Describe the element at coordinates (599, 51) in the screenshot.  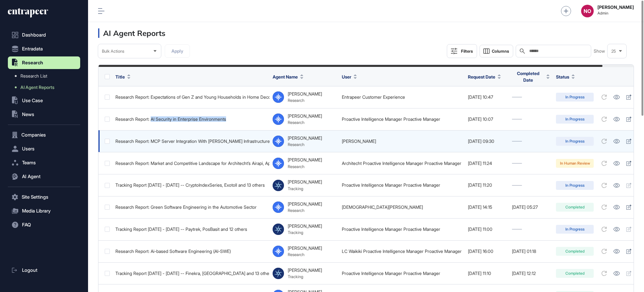
I see `span: Show` at that location.